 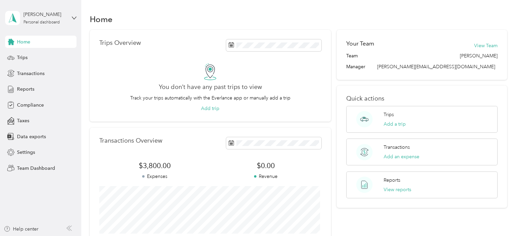 I want to click on button: Add a trip, so click(x=394, y=124).